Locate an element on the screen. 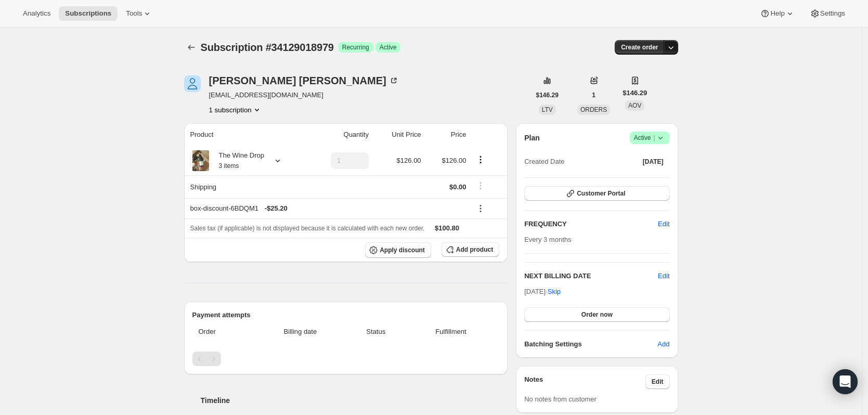 The height and width of the screenshot is (415, 868). span: - $25.20 is located at coordinates (277, 209).